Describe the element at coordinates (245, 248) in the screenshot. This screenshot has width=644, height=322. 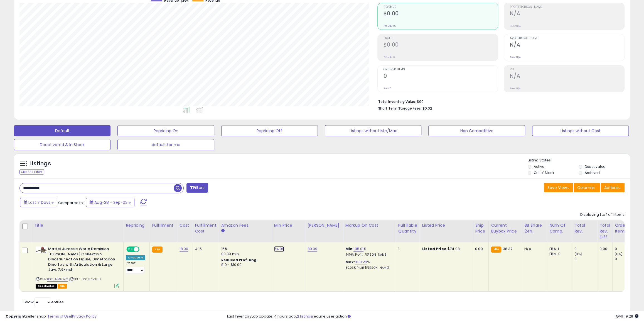
I see `div: 15%` at that location.